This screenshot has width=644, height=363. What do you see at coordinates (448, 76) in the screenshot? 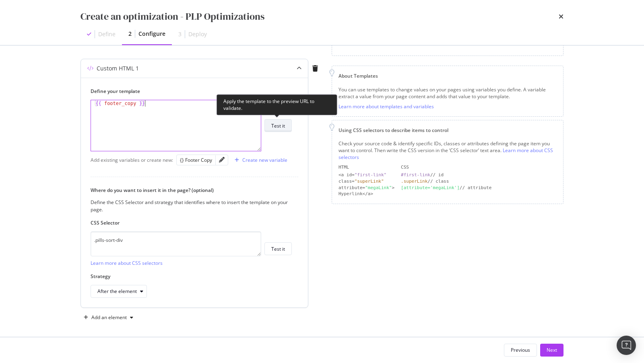
I see `div: About Templates` at bounding box center [448, 76].